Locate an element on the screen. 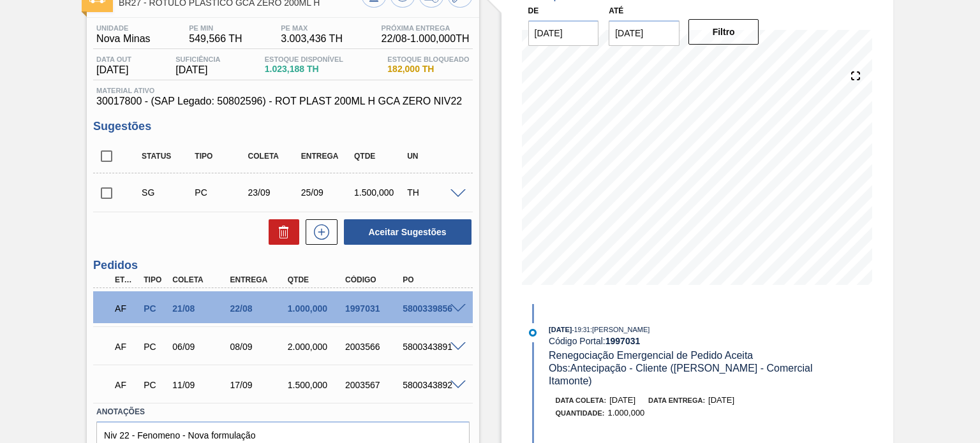  h3: Pedidos is located at coordinates (283, 265).